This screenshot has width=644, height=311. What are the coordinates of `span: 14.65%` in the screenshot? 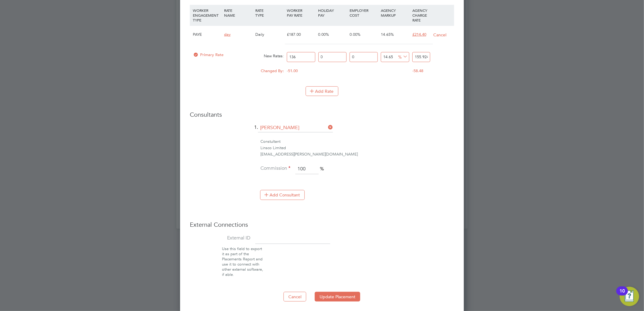 It's located at (387, 34).